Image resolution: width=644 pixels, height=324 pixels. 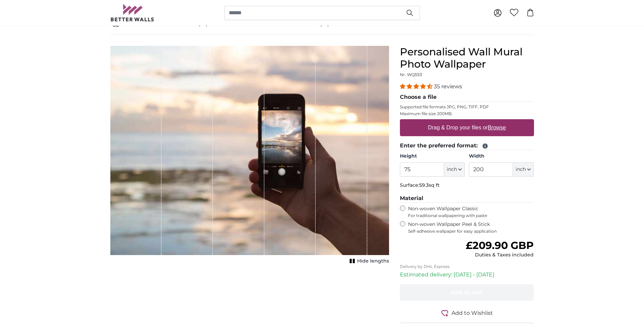 I want to click on div: Duties & Taxes included, so click(x=499, y=255).